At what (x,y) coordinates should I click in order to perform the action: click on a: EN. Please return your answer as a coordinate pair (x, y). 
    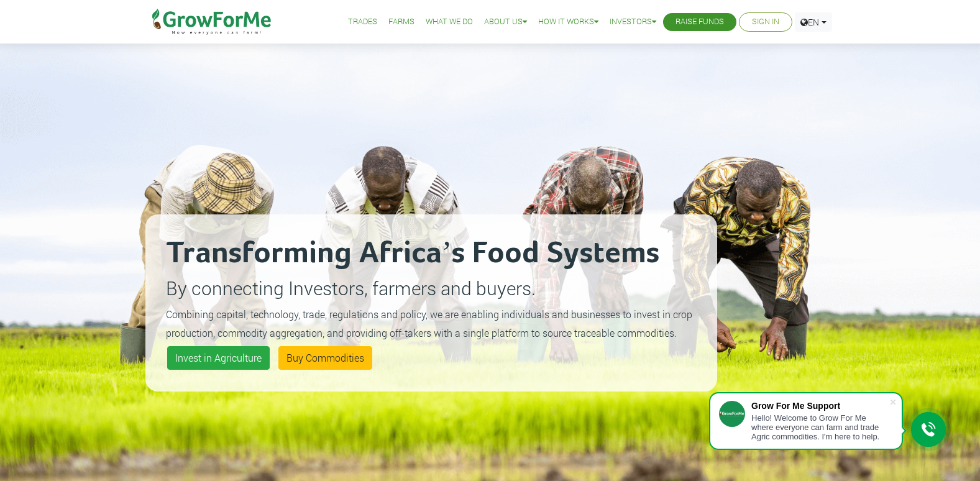
    Looking at the image, I should click on (813, 22).